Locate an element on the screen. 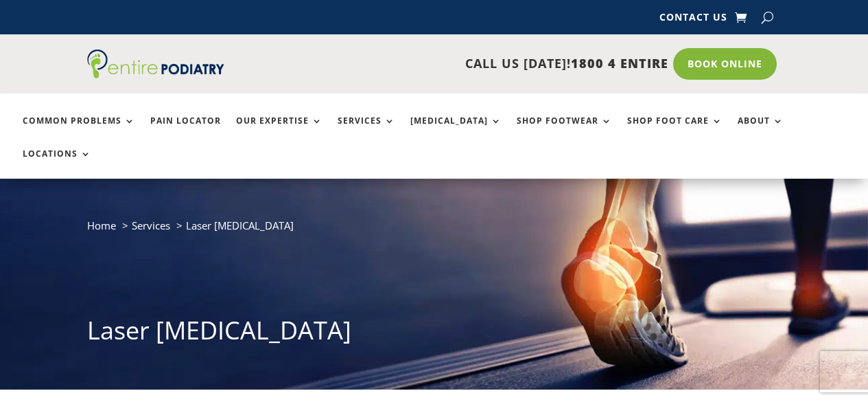 This screenshot has height=402, width=868. nav: breadcrumb is located at coordinates (434, 230).